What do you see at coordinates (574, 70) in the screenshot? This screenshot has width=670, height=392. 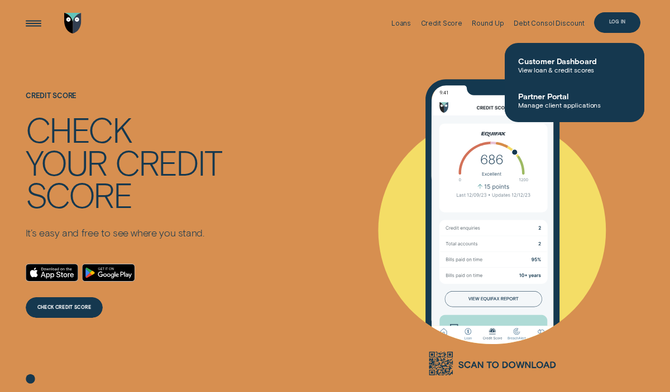 I see `span: View loan & credit scores` at bounding box center [574, 70].